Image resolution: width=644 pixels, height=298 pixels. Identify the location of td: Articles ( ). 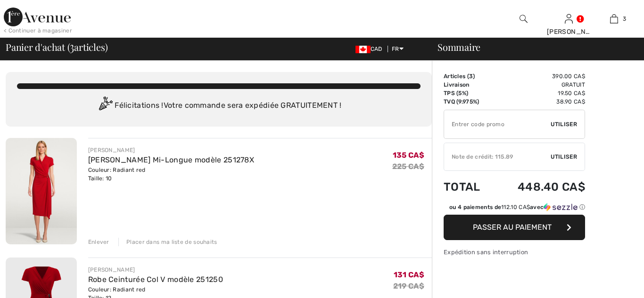
(468, 76).